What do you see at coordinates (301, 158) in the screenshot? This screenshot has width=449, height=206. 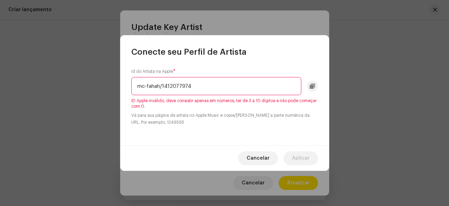 I see `button: Aplicar` at bounding box center [301, 158].